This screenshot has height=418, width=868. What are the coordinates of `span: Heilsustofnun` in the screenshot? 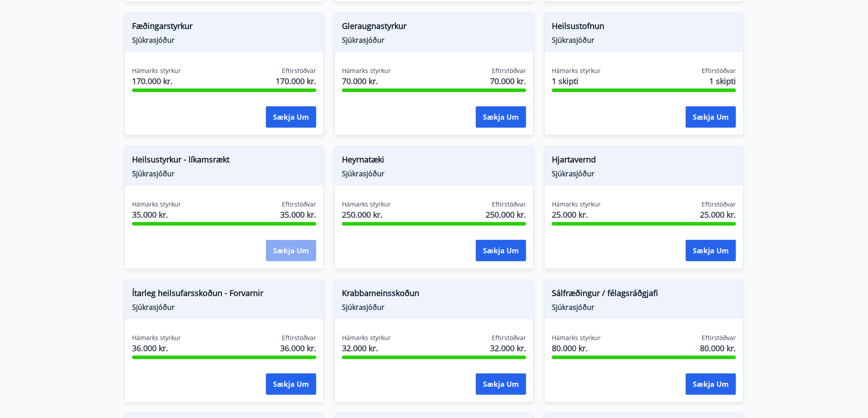 It's located at (644, 28).